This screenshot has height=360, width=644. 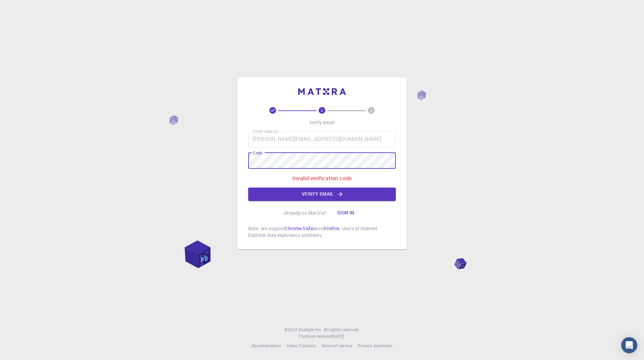 What do you see at coordinates (257, 153) in the screenshot?
I see `label: Code` at bounding box center [257, 153].